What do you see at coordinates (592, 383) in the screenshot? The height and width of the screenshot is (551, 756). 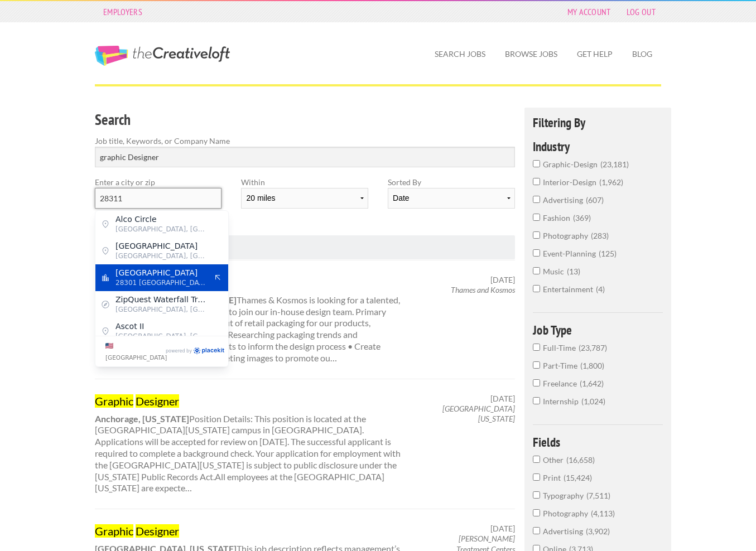 I see `span: 1,642` at bounding box center [592, 383].